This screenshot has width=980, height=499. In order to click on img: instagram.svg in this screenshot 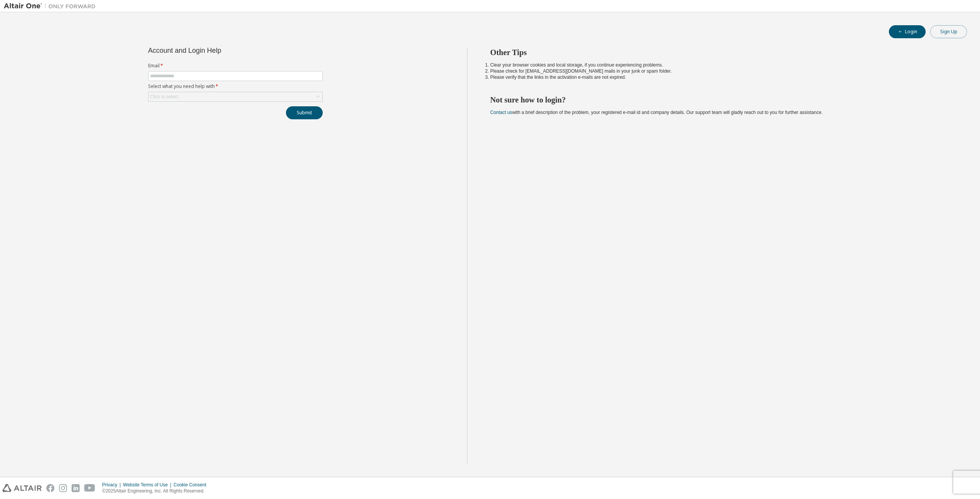, I will do `click(63, 488)`.